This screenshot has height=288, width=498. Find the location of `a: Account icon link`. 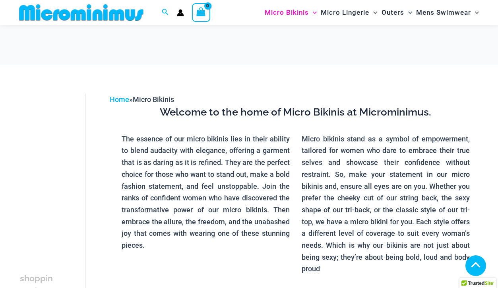

a: Account icon link is located at coordinates (181, 13).